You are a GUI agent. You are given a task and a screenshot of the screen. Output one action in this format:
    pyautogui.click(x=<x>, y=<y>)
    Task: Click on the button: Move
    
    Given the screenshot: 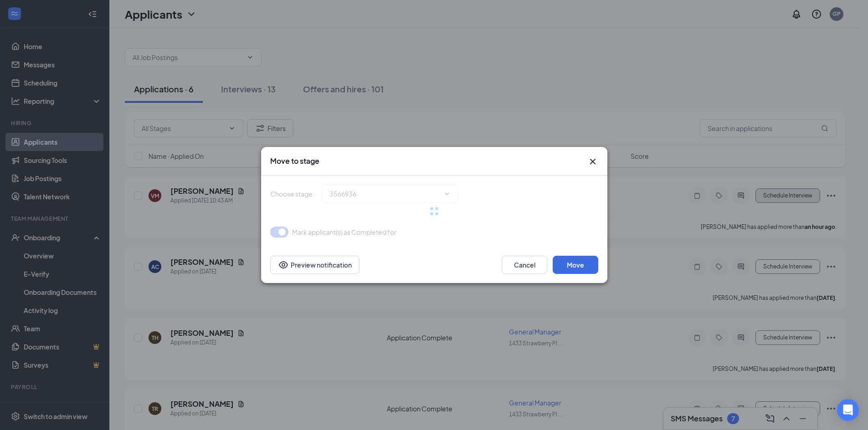 What is the action you would take?
    pyautogui.click(x=575, y=265)
    